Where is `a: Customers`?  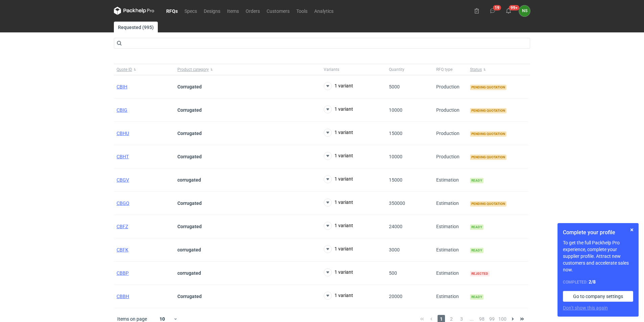 a: Customers is located at coordinates (278, 11).